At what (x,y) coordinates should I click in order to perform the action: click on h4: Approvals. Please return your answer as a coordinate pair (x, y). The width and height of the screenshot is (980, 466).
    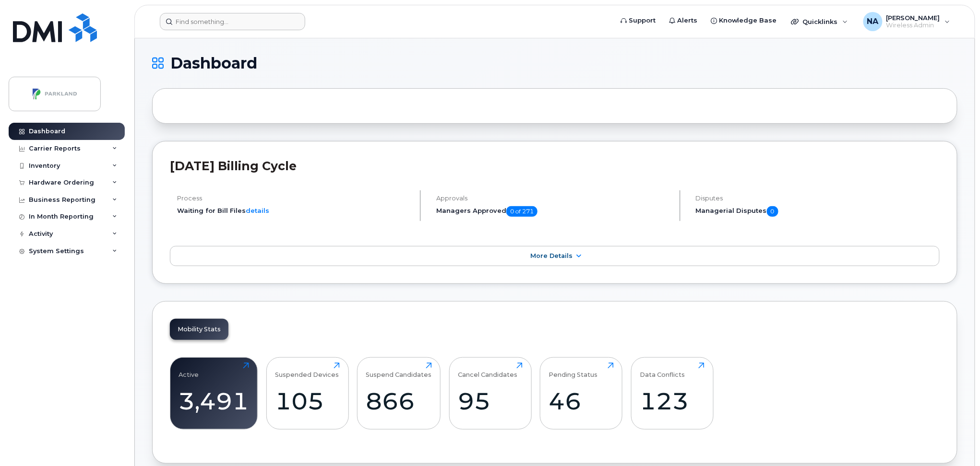
    Looking at the image, I should click on (553, 198).